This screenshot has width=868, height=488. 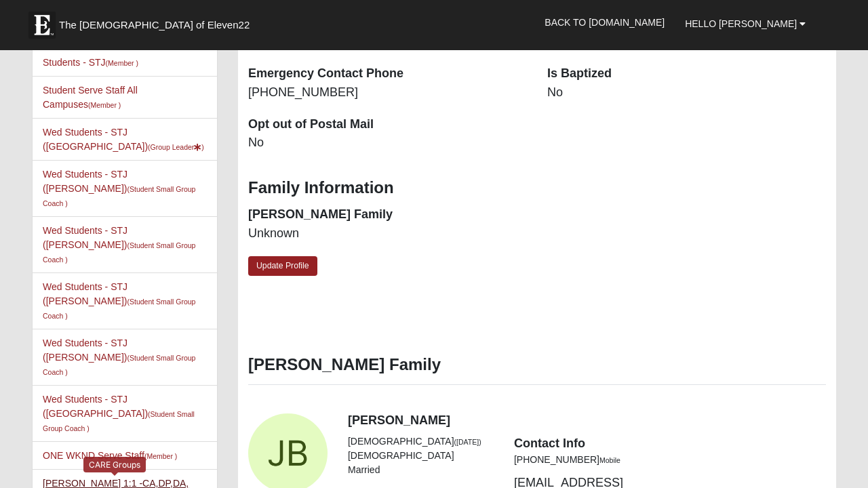 What do you see at coordinates (90, 97) in the screenshot?
I see `a: Student Serve Staff All Campuses(Member )` at bounding box center [90, 97].